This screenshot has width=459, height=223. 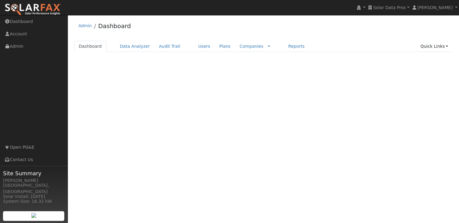 I want to click on a: Quick Links, so click(x=434, y=46).